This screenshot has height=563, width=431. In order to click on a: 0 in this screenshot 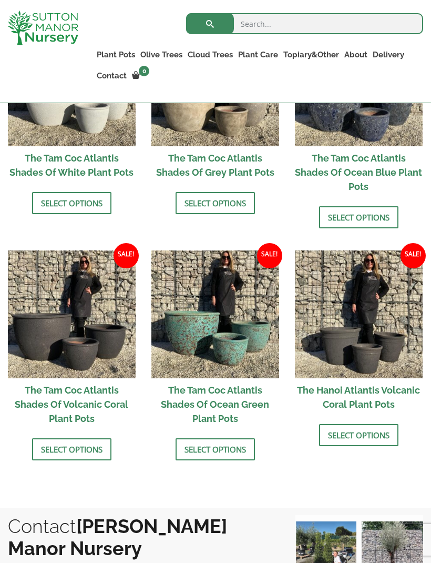, I will do `click(141, 76)`.